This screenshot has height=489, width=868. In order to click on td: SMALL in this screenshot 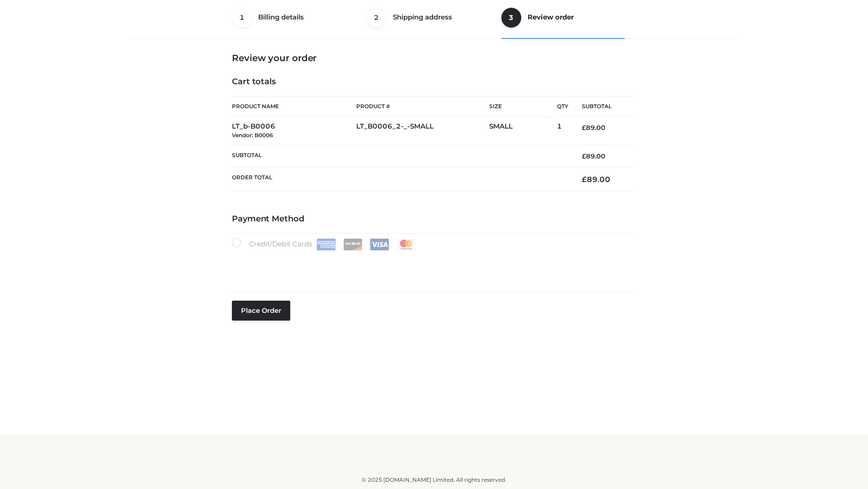, I will do `click(523, 131)`.